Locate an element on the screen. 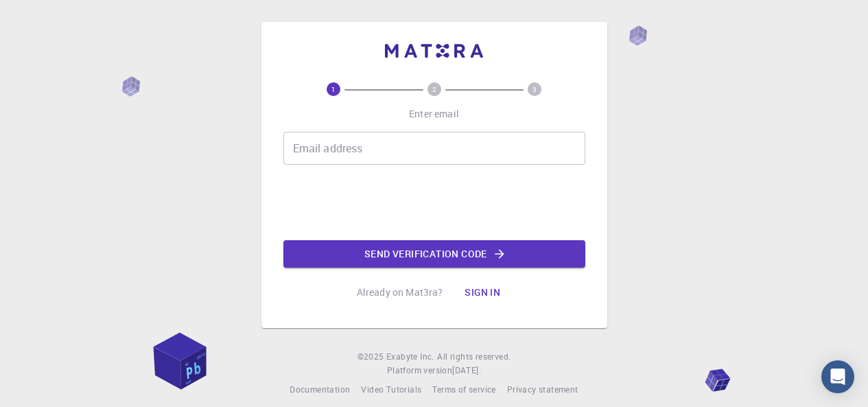 The image size is (868, 407). text: 1 is located at coordinates (333, 89).